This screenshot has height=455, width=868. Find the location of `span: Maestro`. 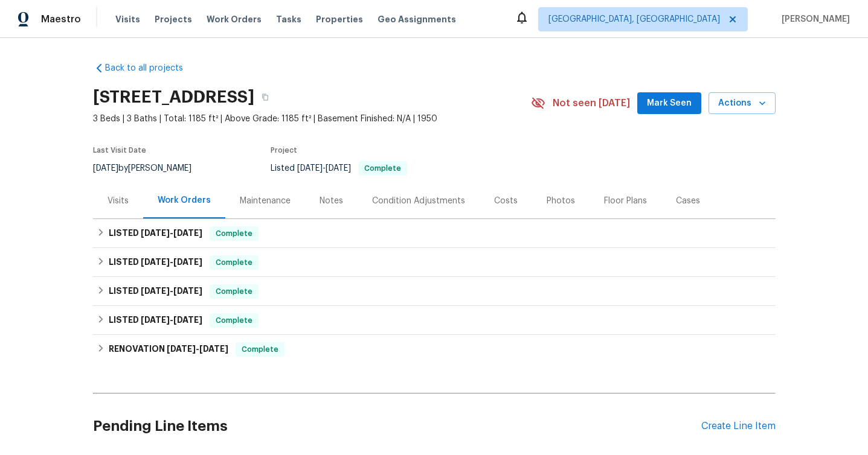

span: Maestro is located at coordinates (61, 19).